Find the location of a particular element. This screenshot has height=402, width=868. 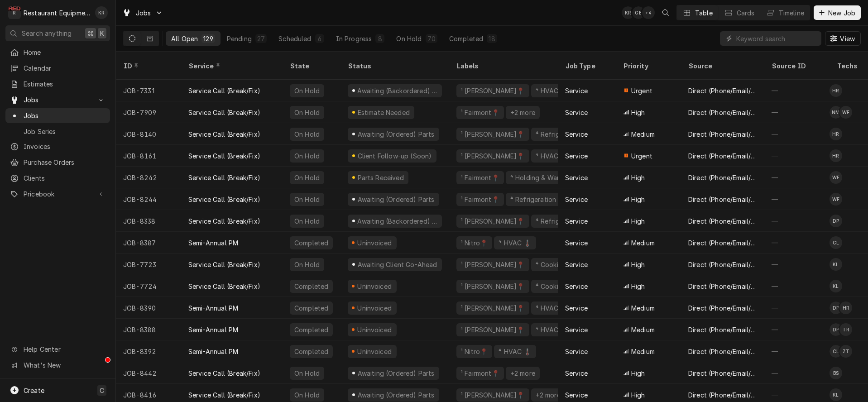

button: Open search is located at coordinates (666, 13).